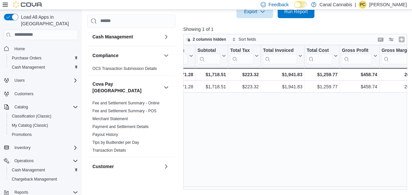 The width and height of the screenshot is (412, 195). What do you see at coordinates (44, 125) in the screenshot?
I see `button: My Catalog (Classic)` at bounding box center [44, 125].